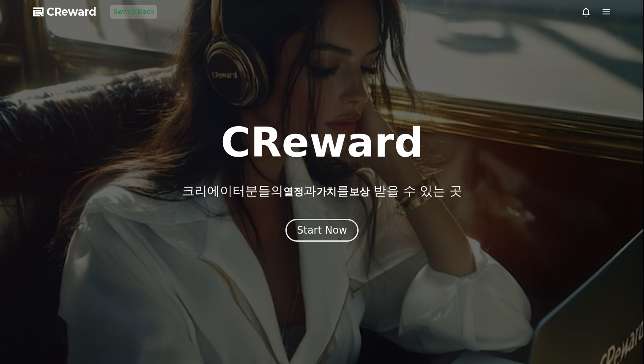 This screenshot has width=644, height=364. I want to click on button: Switch Back, so click(134, 12).